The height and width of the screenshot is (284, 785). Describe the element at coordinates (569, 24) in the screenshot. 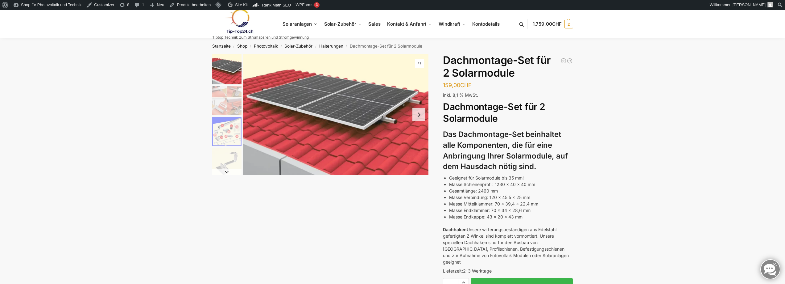

I see `span: 2` at that location.